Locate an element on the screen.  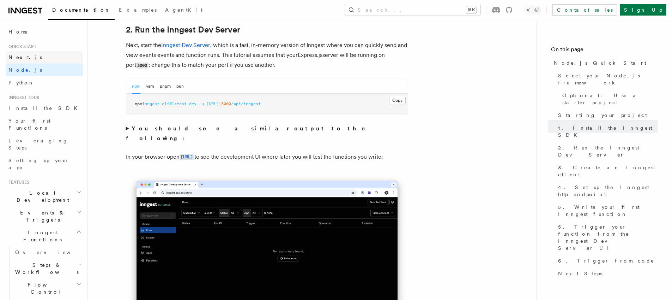
a: Node.js is located at coordinates (44, 70).